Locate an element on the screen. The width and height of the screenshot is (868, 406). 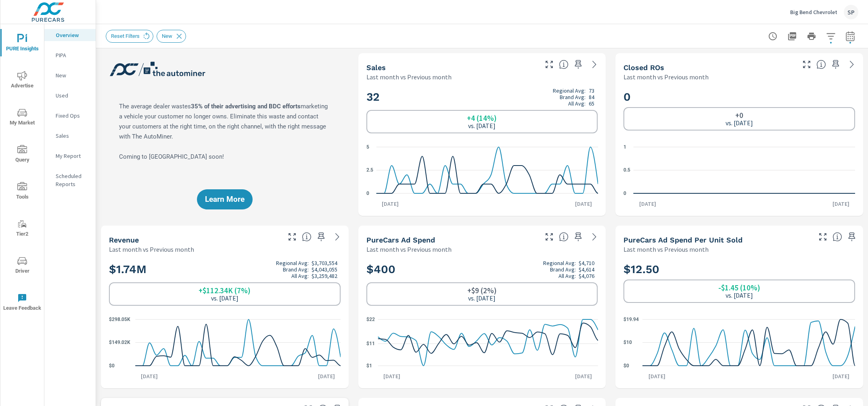
div: PIPA is located at coordinates (70, 55).